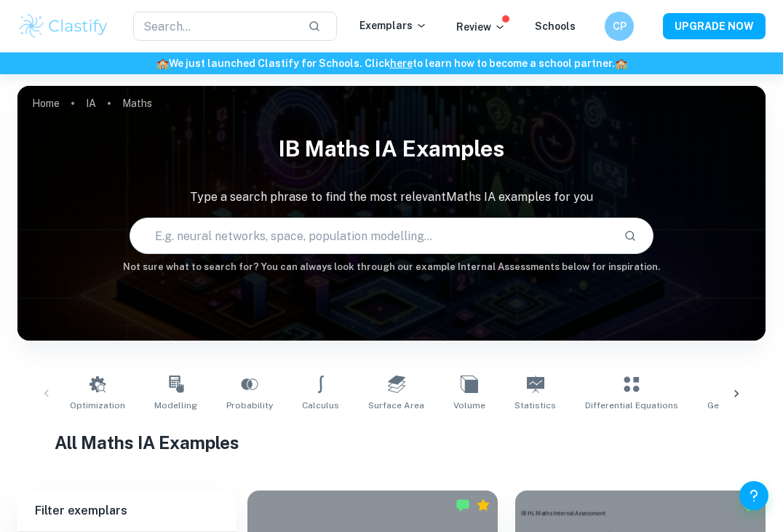 This screenshot has height=532, width=783. Describe the element at coordinates (127, 511) in the screenshot. I see `h6: Filter exemplars` at that location.